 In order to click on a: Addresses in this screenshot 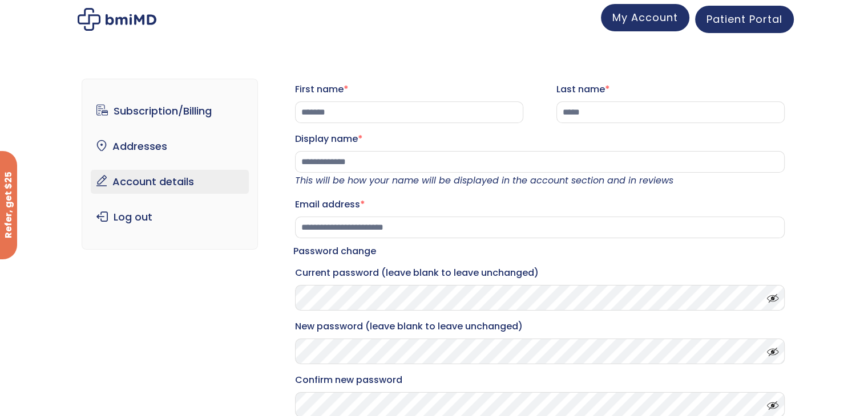, I will do `click(170, 147)`.